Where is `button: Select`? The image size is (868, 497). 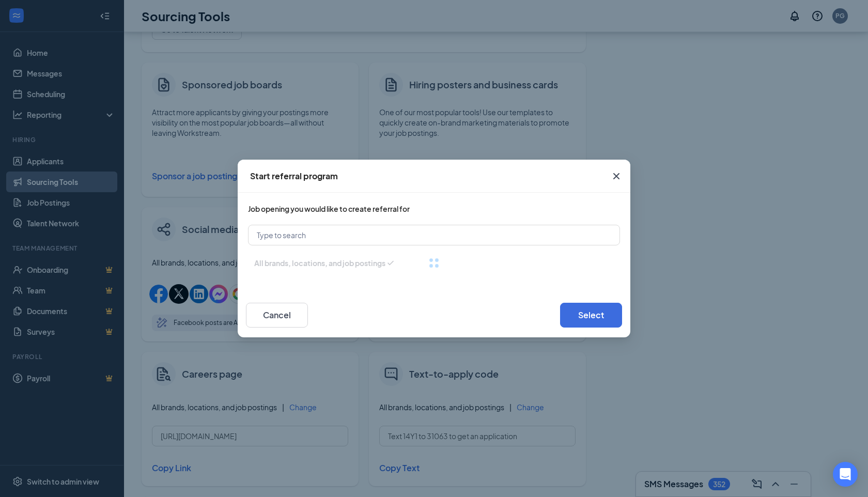
button: Select is located at coordinates (591, 315).